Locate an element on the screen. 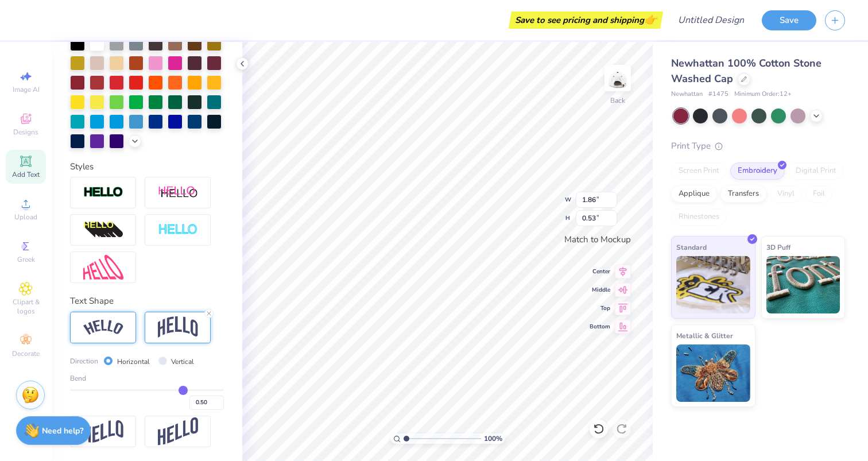 The height and width of the screenshot is (461, 868). div: Transfers is located at coordinates (743, 194).